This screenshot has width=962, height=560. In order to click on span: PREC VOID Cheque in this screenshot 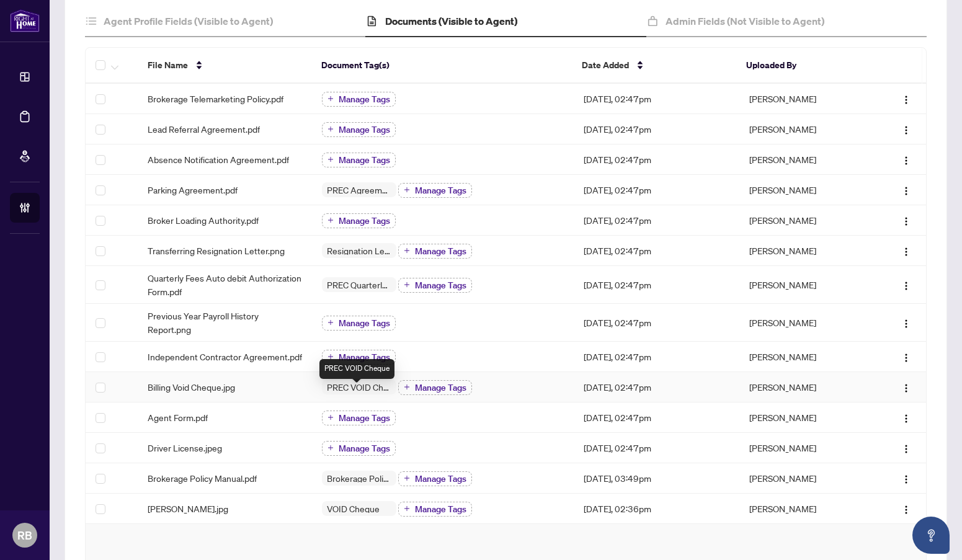, I will do `click(359, 387)`.